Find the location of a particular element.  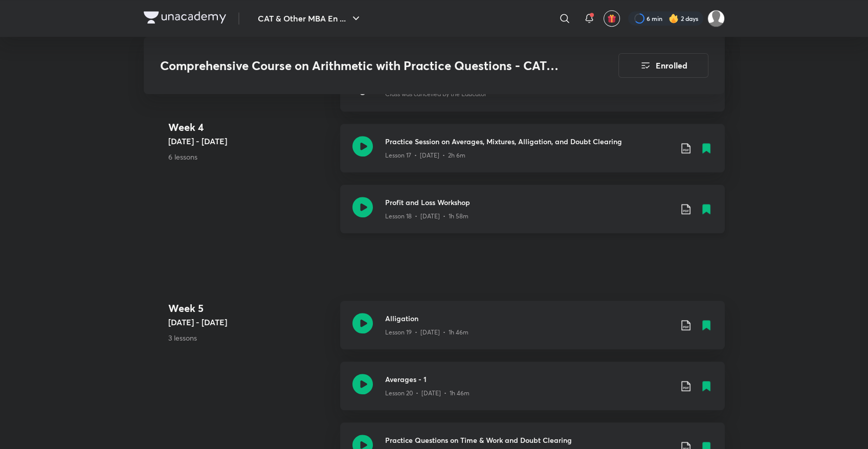

h4: Week 5 is located at coordinates (250, 309).